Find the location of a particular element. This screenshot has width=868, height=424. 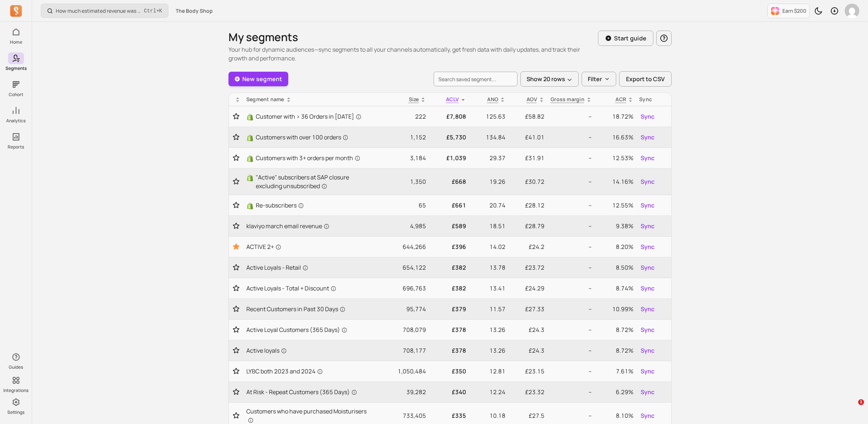

p: 12.55% is located at coordinates (616, 205).